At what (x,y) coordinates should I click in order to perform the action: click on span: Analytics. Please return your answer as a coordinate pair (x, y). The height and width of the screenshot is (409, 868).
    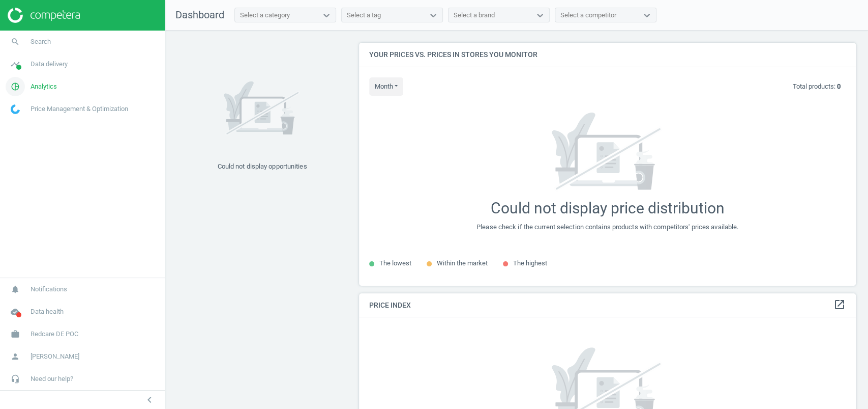
    Looking at the image, I should click on (44, 86).